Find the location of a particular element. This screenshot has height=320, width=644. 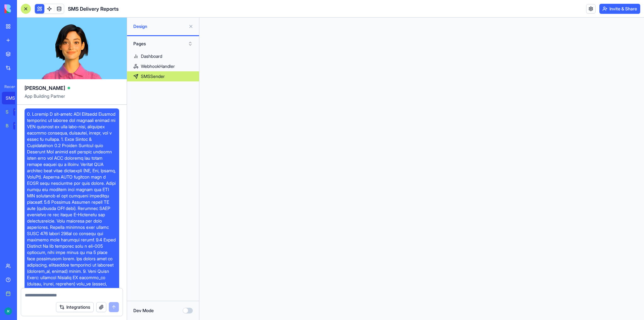

button: Invite & Share is located at coordinates (620, 9).